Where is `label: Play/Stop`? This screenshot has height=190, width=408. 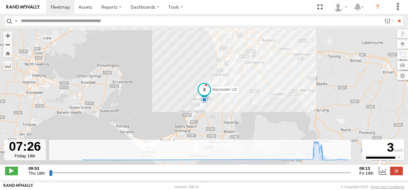
label: Play/Stop is located at coordinates (12, 171).